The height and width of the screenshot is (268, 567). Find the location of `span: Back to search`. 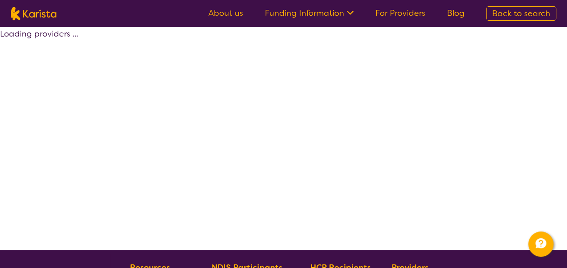

span: Back to search is located at coordinates (521, 14).